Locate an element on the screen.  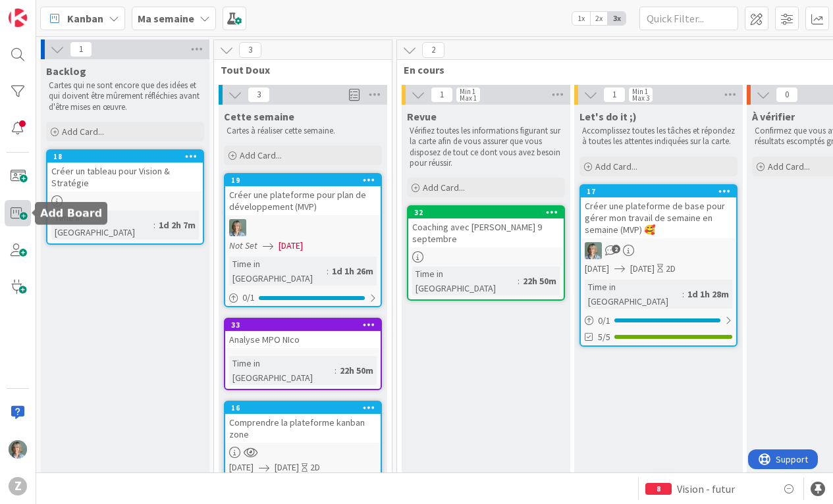
span: 2x is located at coordinates (598, 18).